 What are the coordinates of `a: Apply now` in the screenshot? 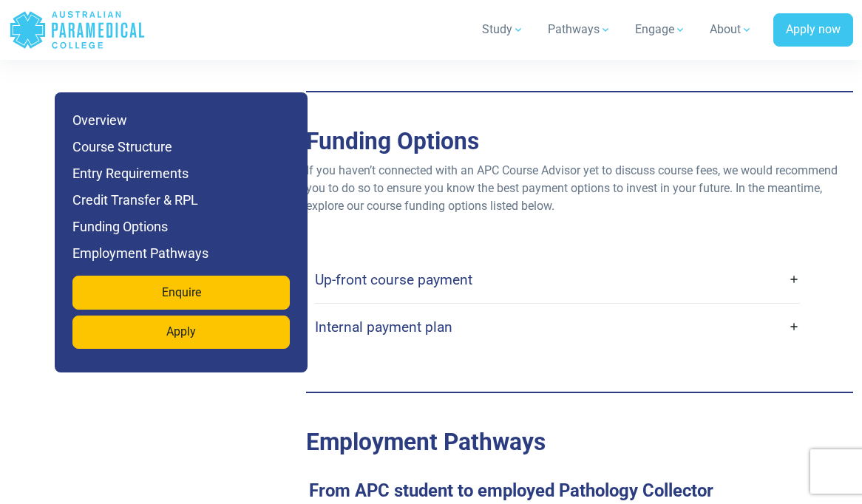 It's located at (814, 30).